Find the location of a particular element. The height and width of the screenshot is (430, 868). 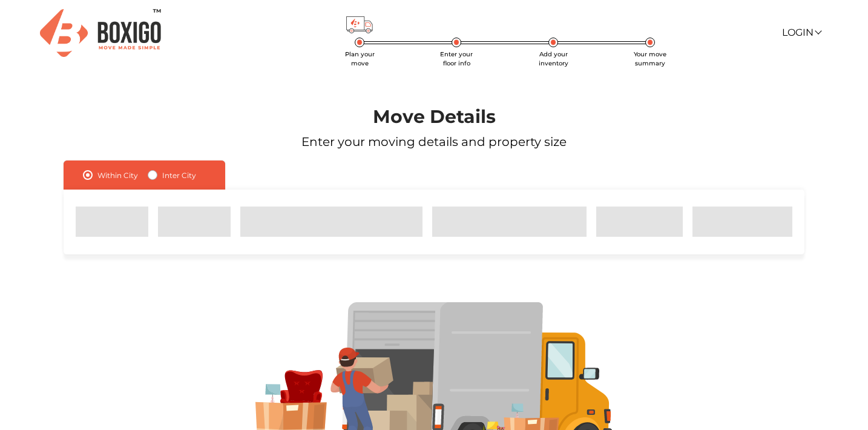

label: Within City is located at coordinates (117, 175).